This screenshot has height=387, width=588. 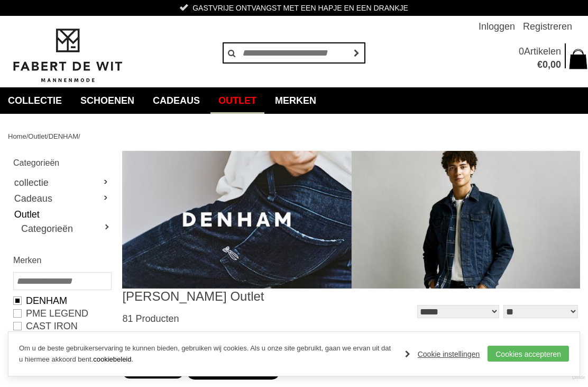 I want to click on span: 00, so click(x=556, y=65).